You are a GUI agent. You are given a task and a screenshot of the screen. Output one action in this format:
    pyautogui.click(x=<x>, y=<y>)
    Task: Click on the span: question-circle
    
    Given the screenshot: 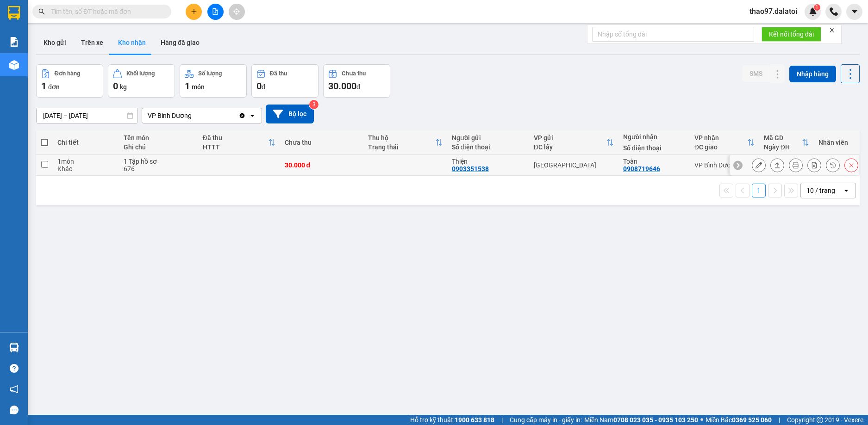 What is the action you would take?
    pyautogui.click(x=14, y=368)
    